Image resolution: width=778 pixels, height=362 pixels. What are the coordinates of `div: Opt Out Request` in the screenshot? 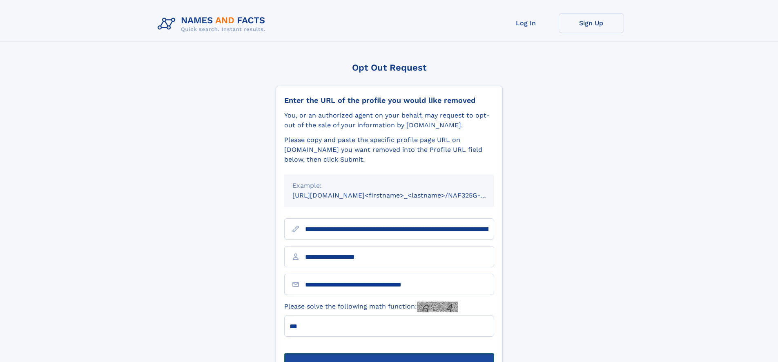 It's located at (389, 67).